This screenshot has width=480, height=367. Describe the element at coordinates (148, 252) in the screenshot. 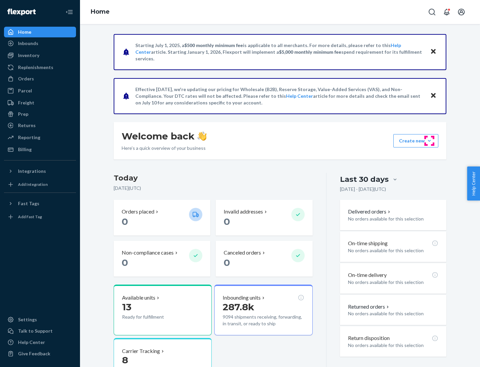

I see `p: Non-compliance cases` at that location.